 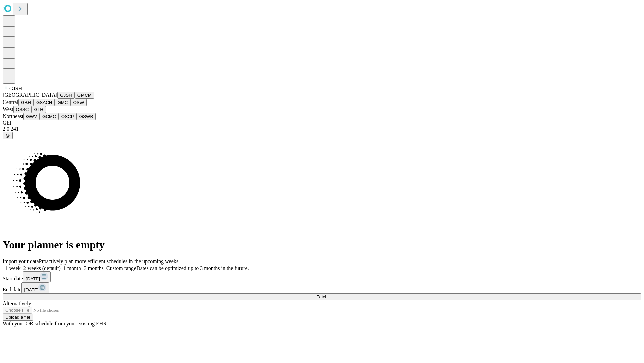 I want to click on span: With your OR schedule from your existing EHR, so click(x=54, y=323).